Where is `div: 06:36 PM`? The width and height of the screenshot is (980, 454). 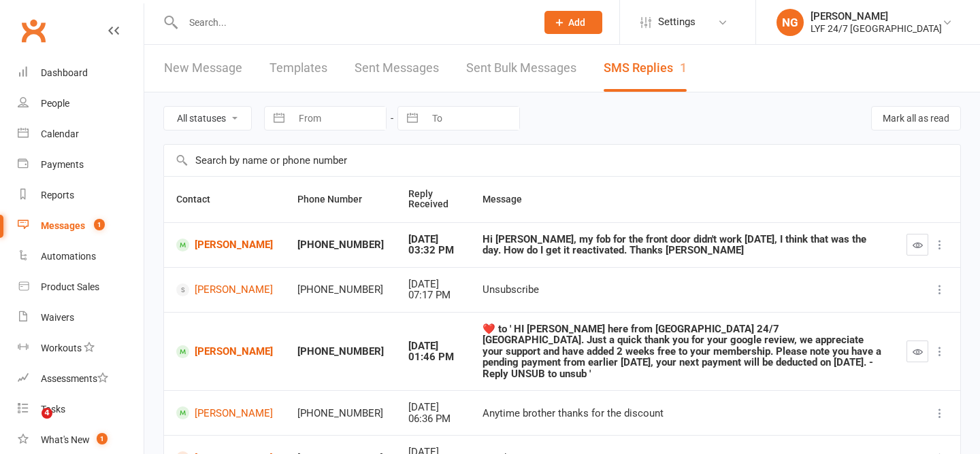 div: 06:36 PM is located at coordinates (433, 419).